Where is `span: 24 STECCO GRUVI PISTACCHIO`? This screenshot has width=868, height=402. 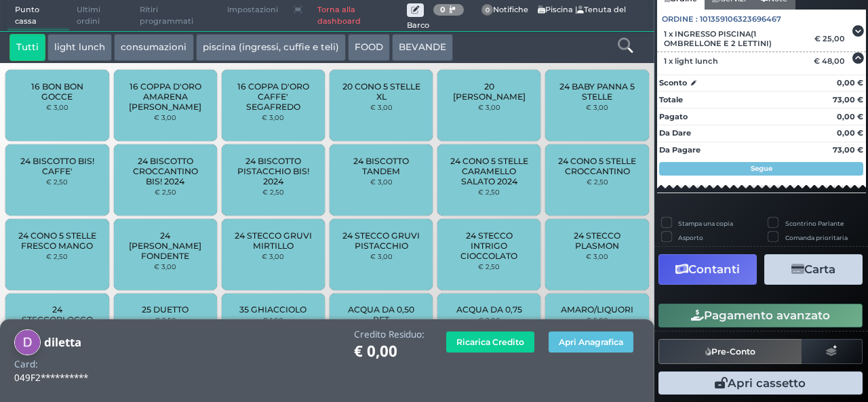 span: 24 STECCO GRUVI PISTACCHIO is located at coordinates (381, 240).